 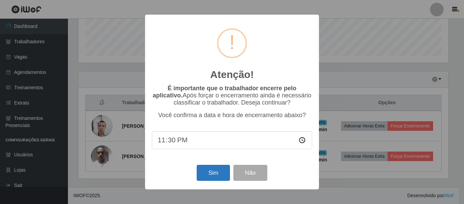 I want to click on button: Sim, so click(x=213, y=172).